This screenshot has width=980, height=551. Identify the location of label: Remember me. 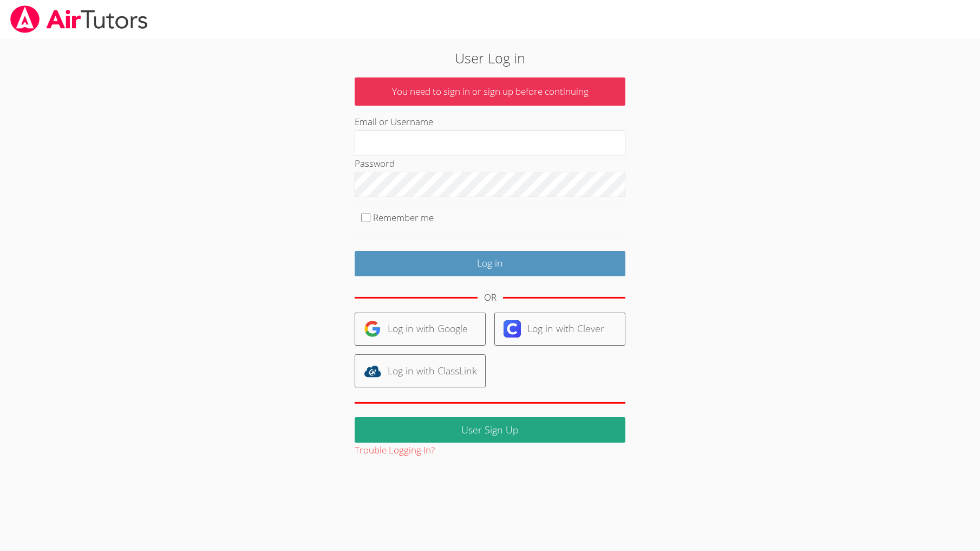
(403, 218).